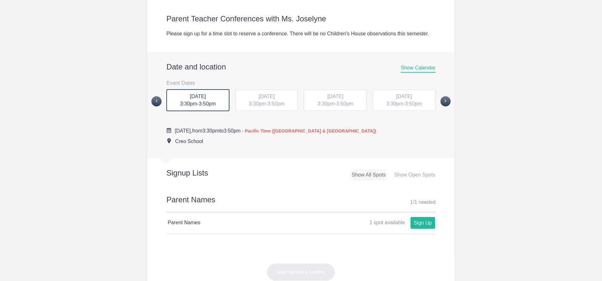 This screenshot has width=602, height=281. What do you see at coordinates (169, 141) in the screenshot?
I see `img: Event location` at bounding box center [169, 141].